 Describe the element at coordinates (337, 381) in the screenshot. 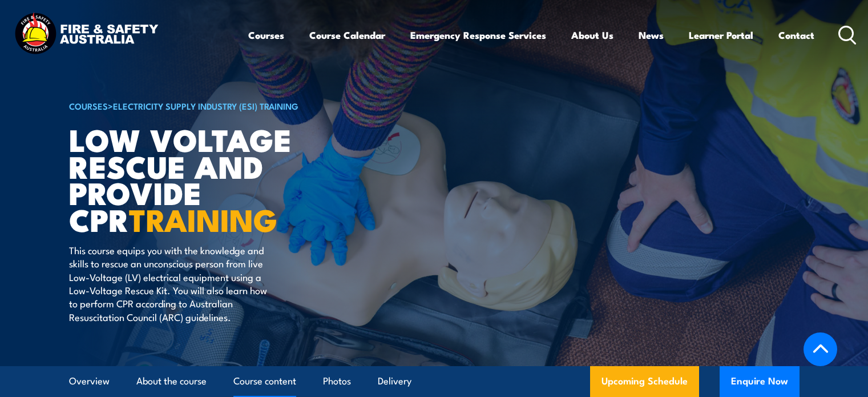

I see `a: Photos` at that location.